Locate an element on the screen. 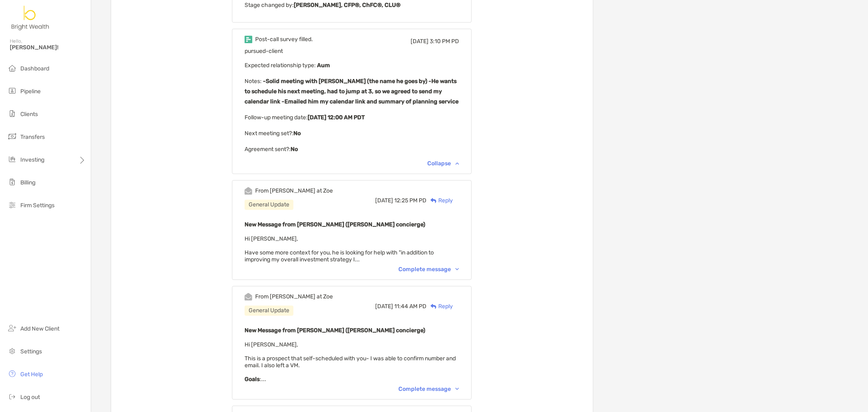 Image resolution: width=868 pixels, height=412 pixels. span: Clients is located at coordinates (29, 114).